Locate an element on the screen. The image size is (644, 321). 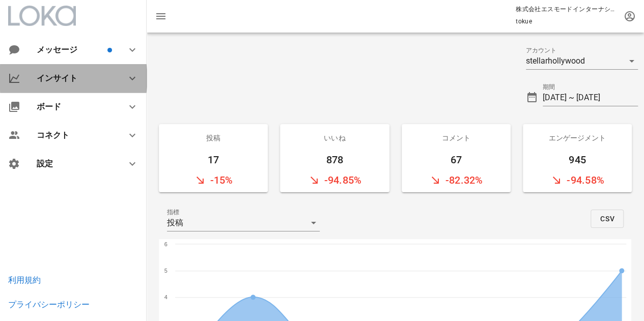
button: CSV is located at coordinates (607, 219).